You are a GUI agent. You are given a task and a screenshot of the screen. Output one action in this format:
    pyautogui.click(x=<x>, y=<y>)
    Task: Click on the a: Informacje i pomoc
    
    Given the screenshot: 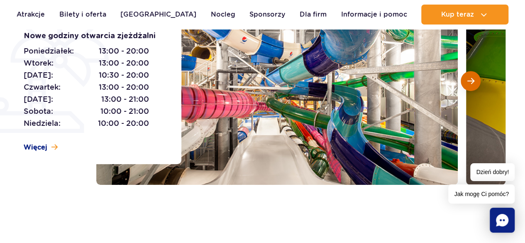 What is the action you would take?
    pyautogui.click(x=373, y=15)
    